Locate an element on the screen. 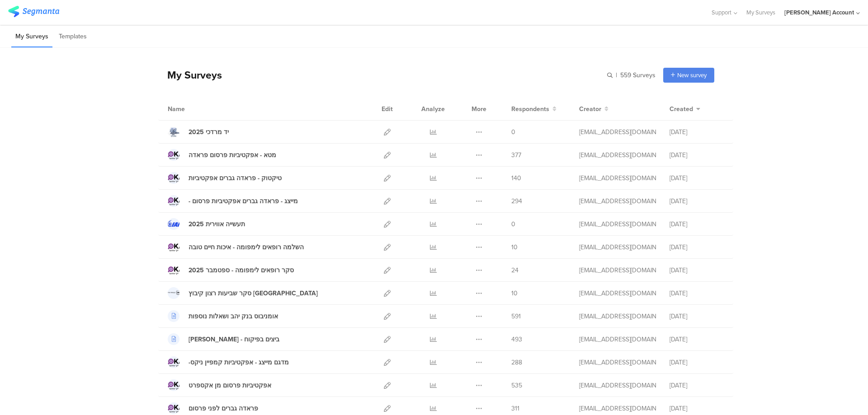 This screenshot has height=415, width=868. div: My Surveys is located at coordinates (190, 75).